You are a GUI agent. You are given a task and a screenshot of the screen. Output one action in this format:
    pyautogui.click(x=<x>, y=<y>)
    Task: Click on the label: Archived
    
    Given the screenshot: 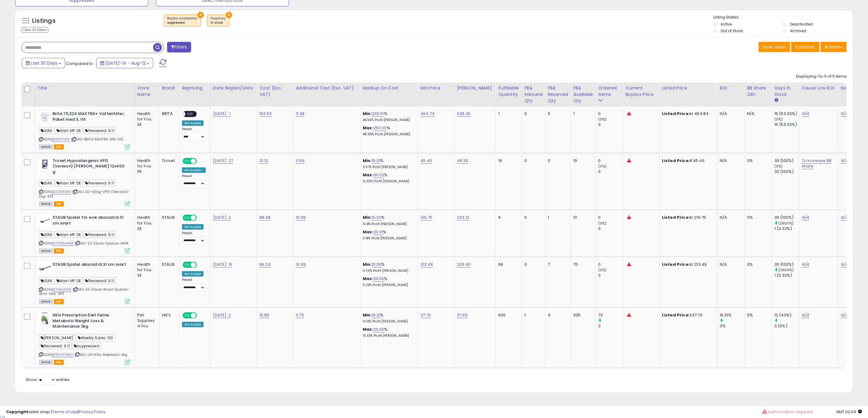 What is the action you would take?
    pyautogui.click(x=798, y=31)
    